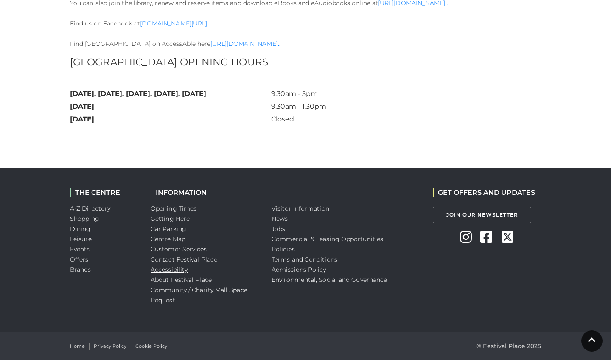  Describe the element at coordinates (304, 259) in the screenshot. I see `a: Terms and Conditions` at that location.